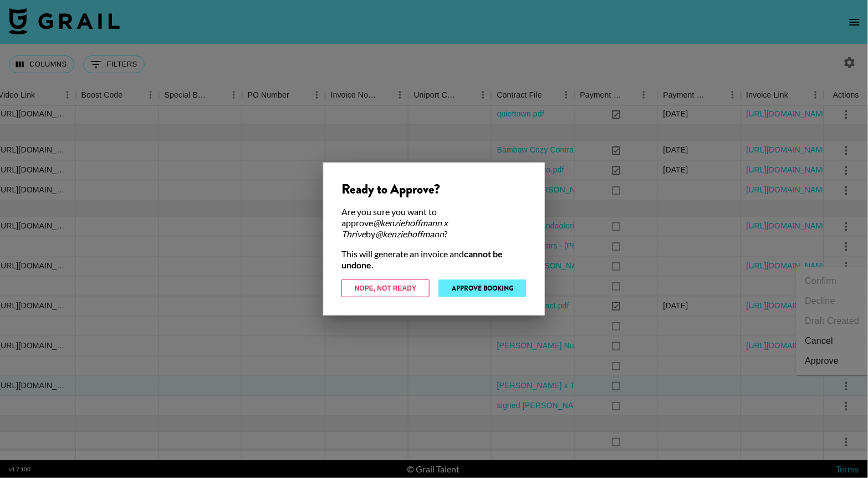 The image size is (868, 478). What do you see at coordinates (434, 260) in the screenshot?
I see `div: This will generate an invoice and .` at bounding box center [434, 260].